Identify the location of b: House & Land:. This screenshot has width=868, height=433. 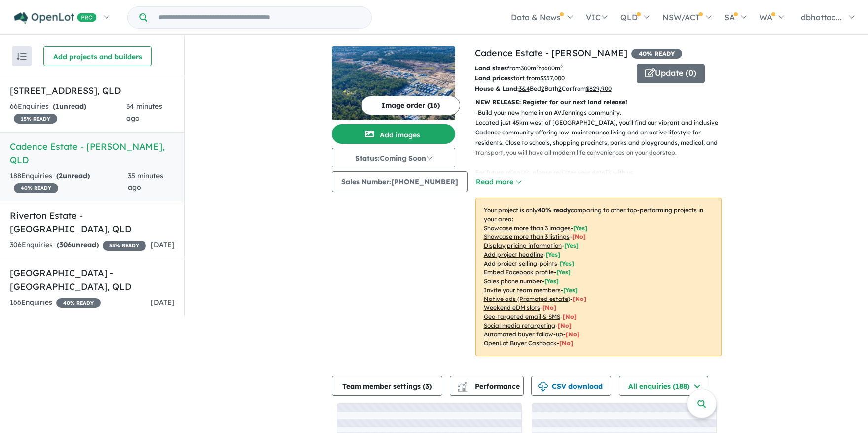
(497, 88).